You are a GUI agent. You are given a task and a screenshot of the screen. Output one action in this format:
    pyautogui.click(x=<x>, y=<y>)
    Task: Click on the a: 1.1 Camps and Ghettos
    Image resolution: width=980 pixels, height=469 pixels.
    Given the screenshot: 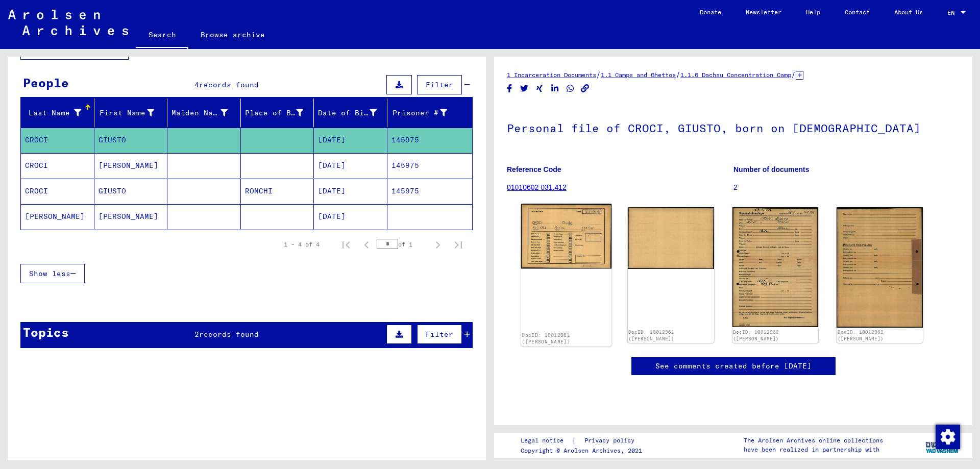 What is the action you would take?
    pyautogui.click(x=638, y=74)
    